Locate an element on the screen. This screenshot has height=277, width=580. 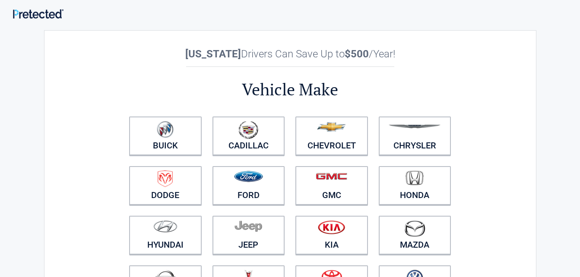
img: kia is located at coordinates (332, 227).